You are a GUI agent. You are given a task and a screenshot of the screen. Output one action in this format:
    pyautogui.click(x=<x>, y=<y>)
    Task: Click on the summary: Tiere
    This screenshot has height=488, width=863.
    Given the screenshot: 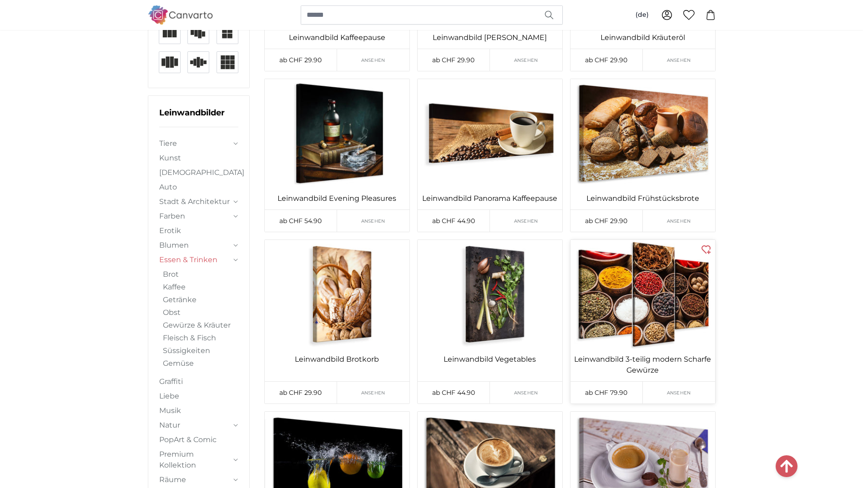 What is the action you would take?
    pyautogui.click(x=199, y=144)
    